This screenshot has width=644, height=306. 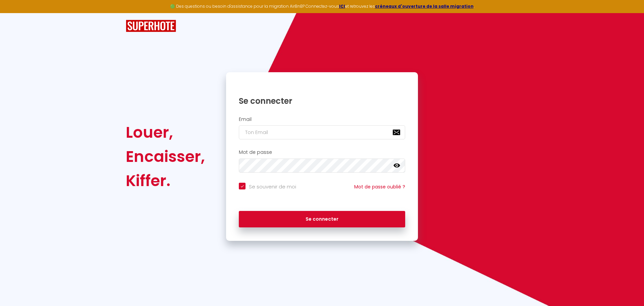 What do you see at coordinates (342, 6) in the screenshot?
I see `strong: ICI` at bounding box center [342, 6].